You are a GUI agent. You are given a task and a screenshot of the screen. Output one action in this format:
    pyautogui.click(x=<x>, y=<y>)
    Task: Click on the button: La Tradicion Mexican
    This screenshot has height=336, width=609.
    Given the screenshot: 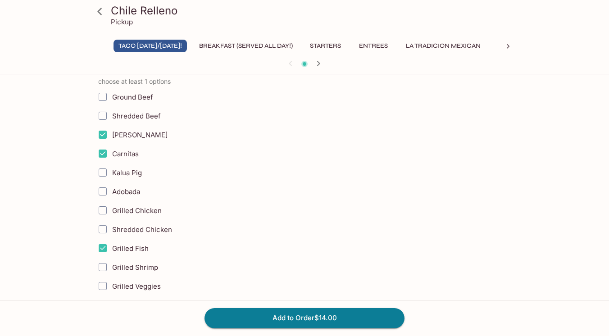 What is the action you would take?
    pyautogui.click(x=443, y=46)
    